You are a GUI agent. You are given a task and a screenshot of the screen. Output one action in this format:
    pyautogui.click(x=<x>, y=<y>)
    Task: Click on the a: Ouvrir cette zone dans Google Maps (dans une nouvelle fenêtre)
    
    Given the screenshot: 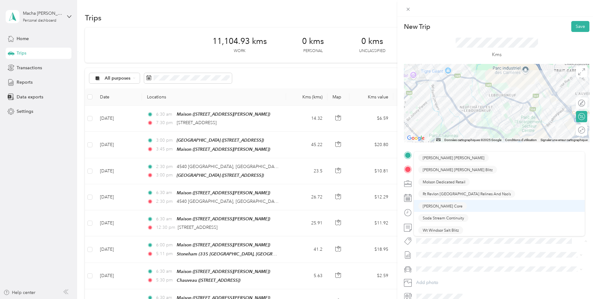 What is the action you would take?
    pyautogui.click(x=416, y=138)
    